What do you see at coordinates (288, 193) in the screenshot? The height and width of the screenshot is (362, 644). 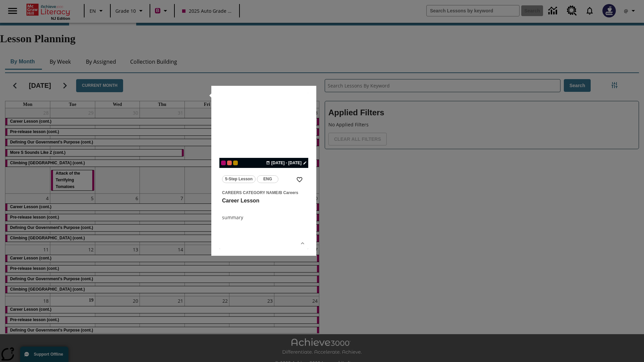 I see `span: B Careers` at bounding box center [288, 193].